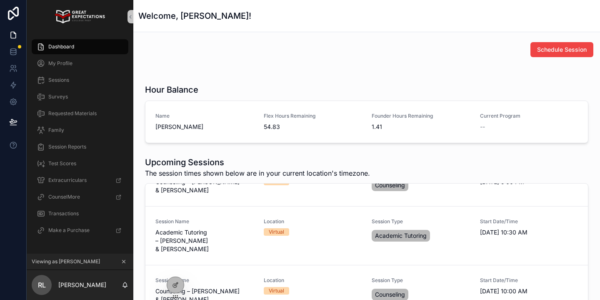 This screenshot has width=600, height=300. What do you see at coordinates (60, 63) in the screenshot?
I see `span: My Profile` at bounding box center [60, 63].